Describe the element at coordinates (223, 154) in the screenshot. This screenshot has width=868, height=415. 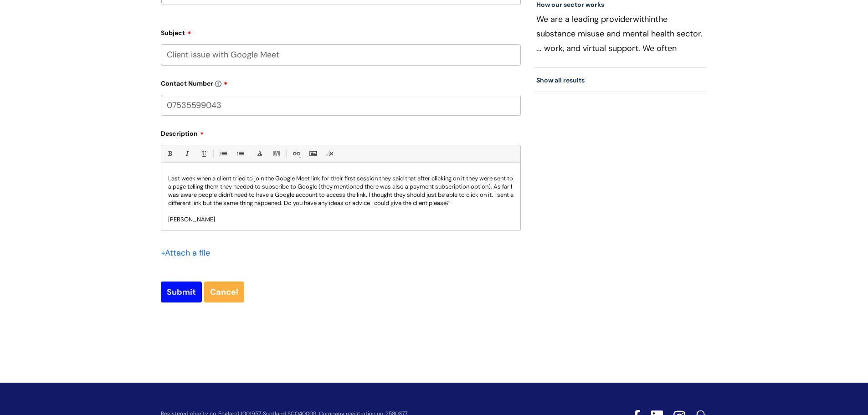
I see `a: • Unordered List (Ctrl-Shift-7)` at that location.